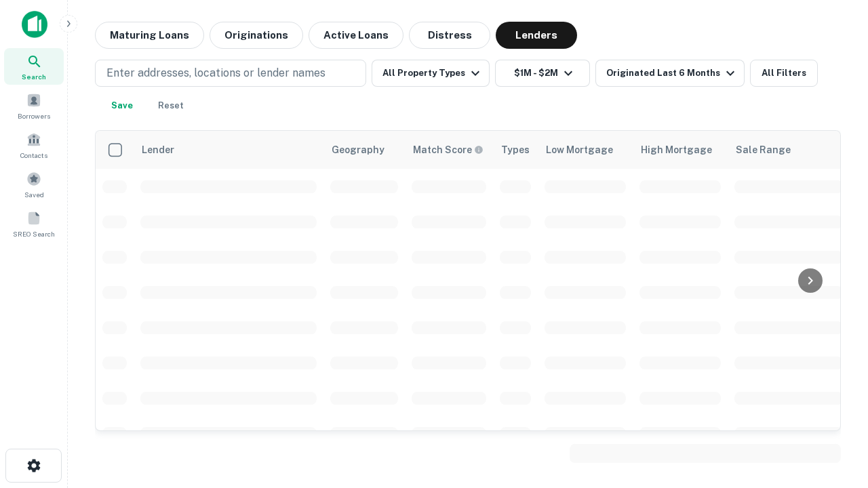 The height and width of the screenshot is (488, 868). Describe the element at coordinates (33, 195) in the screenshot. I see `span: Saved` at that location.